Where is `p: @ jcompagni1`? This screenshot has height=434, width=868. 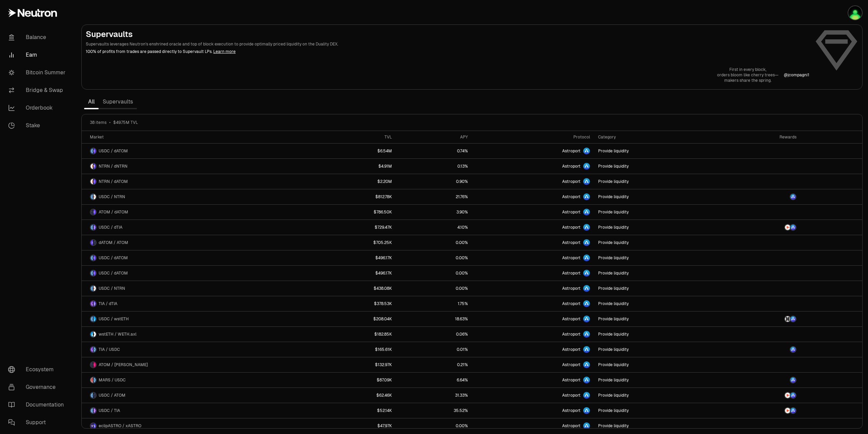 p: @ jcompagni1 is located at coordinates (796, 75).